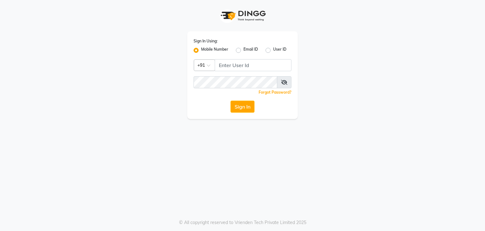 This screenshot has height=231, width=485. What do you see at coordinates (243, 15) in the screenshot?
I see `img: logo1.svg` at bounding box center [243, 15].